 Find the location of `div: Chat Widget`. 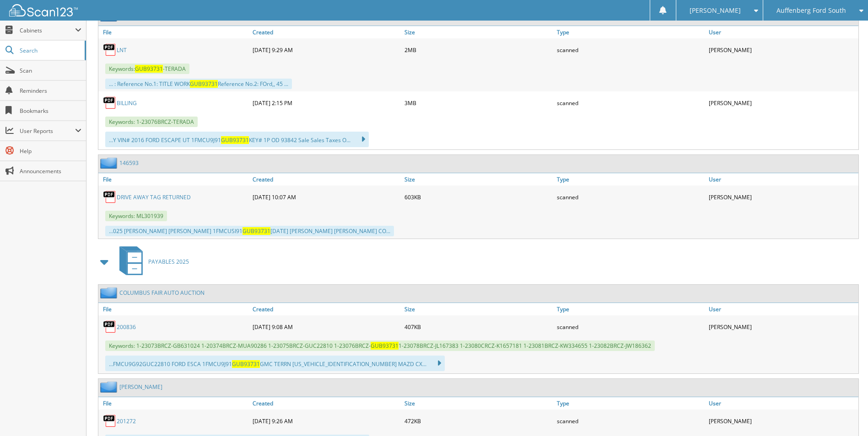

div: Chat Widget is located at coordinates (846, 414).